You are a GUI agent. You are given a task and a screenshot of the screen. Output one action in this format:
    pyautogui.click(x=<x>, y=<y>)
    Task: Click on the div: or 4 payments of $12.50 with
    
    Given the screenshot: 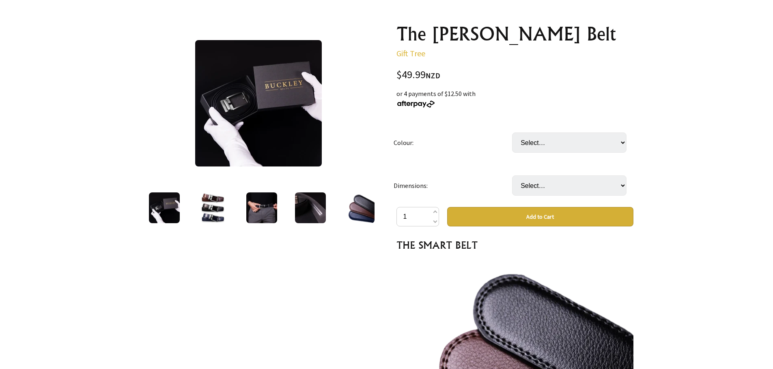 What is the action you would take?
    pyautogui.click(x=515, y=99)
    